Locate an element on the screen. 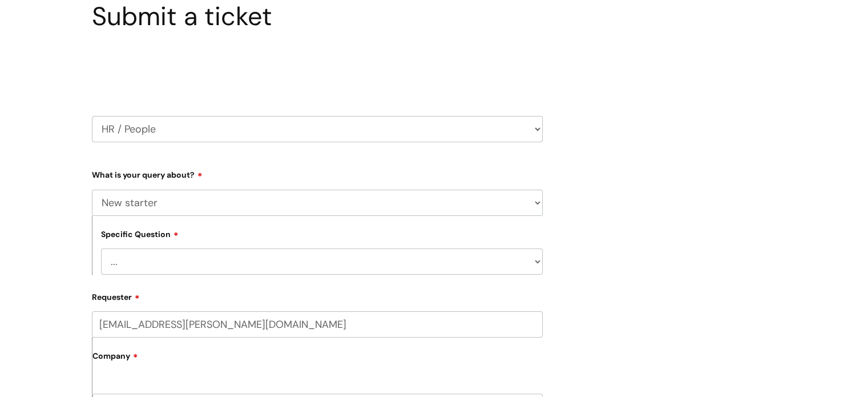 This screenshot has height=397, width=868. h1: Submit a ticket is located at coordinates (318, 16).